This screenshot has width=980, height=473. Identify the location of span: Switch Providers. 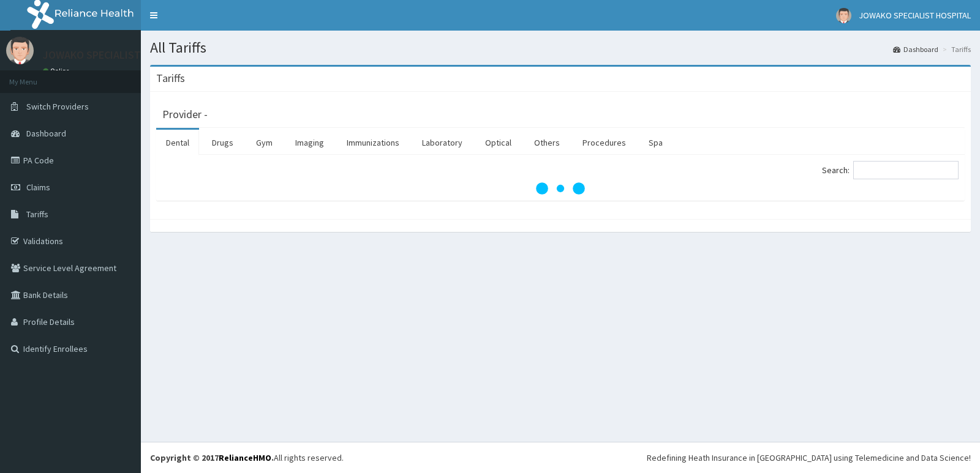
(58, 107).